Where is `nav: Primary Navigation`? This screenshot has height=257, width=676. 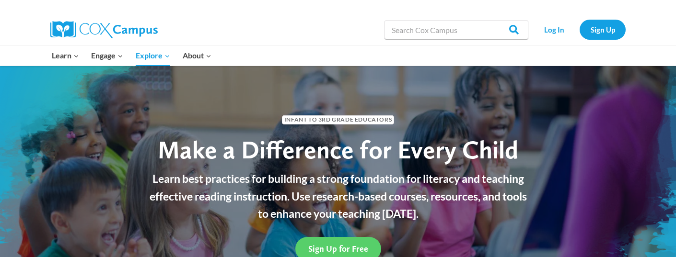
nav: Primary Navigation is located at coordinates (131, 56).